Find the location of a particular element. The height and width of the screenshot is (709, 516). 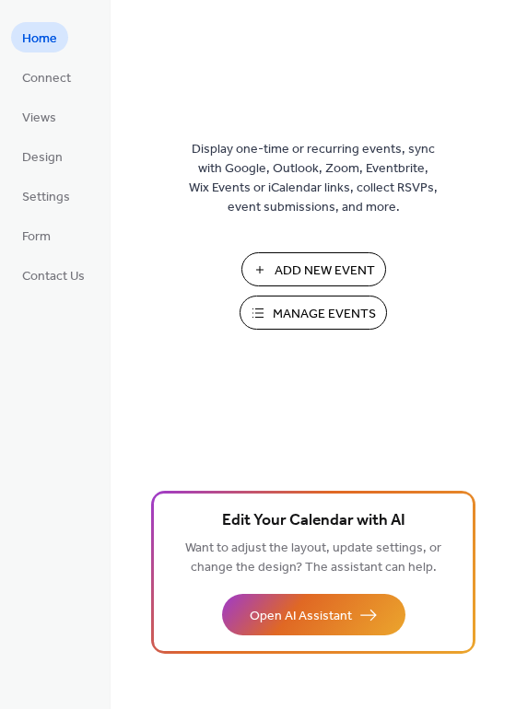

span: Display one-time or recurring events, sync with Google, Outlook, Zoom, Eventbrite, Wix Events or ... is located at coordinates (313, 179).